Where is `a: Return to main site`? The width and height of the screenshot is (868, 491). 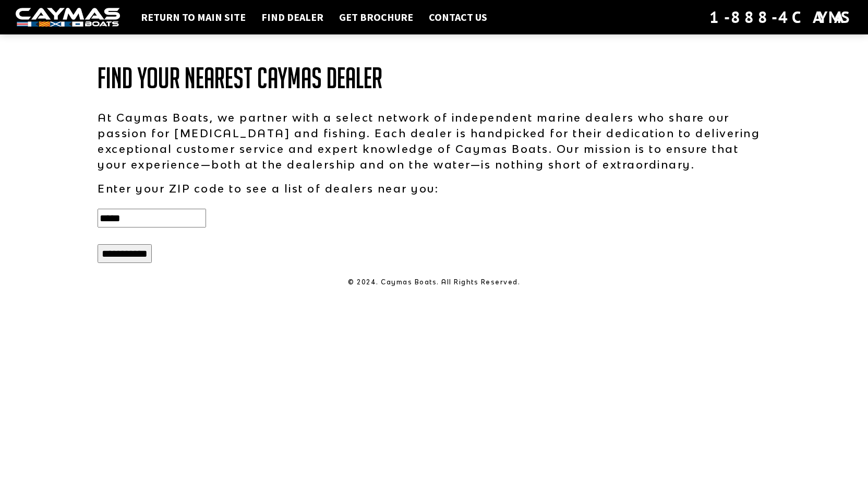 a: Return to main site is located at coordinates (193, 17).